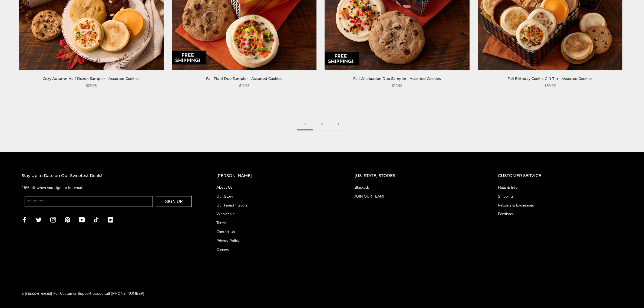 This screenshot has width=644, height=308. What do you see at coordinates (96, 220) in the screenshot?
I see `a: TikTok` at bounding box center [96, 220].